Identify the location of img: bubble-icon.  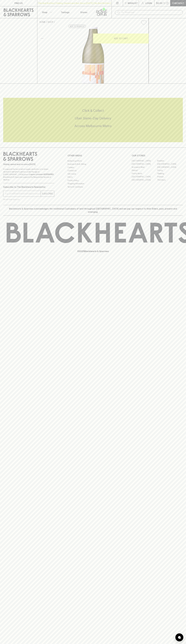
(179, 637).